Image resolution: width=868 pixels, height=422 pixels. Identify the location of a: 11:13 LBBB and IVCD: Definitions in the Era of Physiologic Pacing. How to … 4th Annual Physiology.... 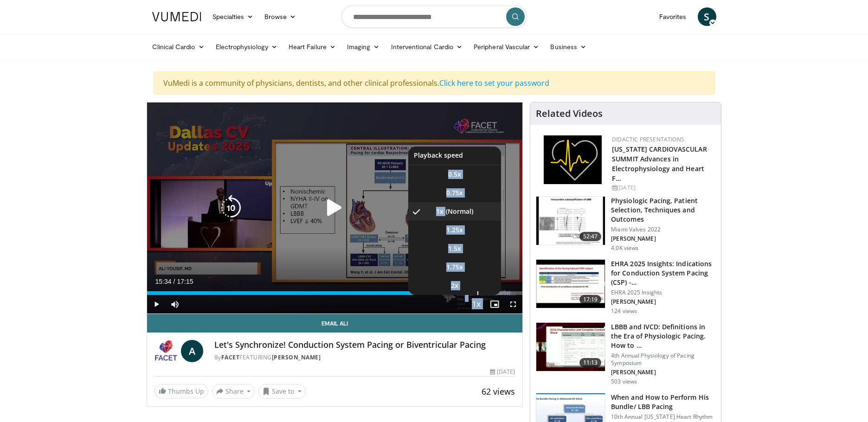
(626, 353).